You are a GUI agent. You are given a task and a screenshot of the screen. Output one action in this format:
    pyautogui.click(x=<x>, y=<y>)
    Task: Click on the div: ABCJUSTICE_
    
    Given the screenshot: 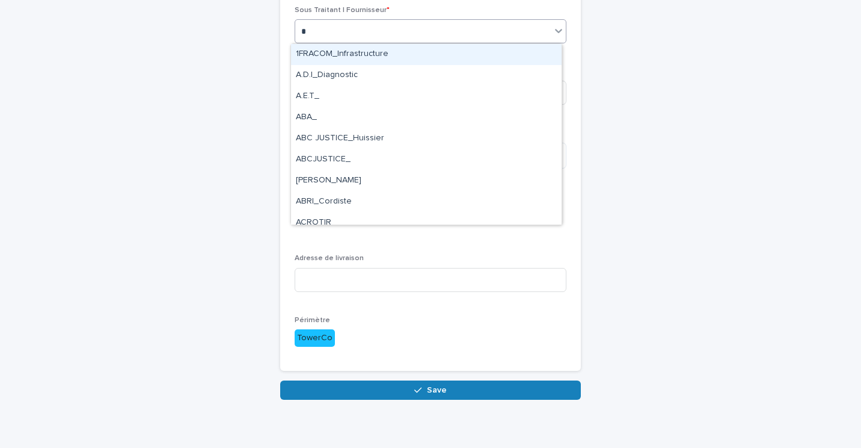 What is the action you would take?
    pyautogui.click(x=427, y=159)
    